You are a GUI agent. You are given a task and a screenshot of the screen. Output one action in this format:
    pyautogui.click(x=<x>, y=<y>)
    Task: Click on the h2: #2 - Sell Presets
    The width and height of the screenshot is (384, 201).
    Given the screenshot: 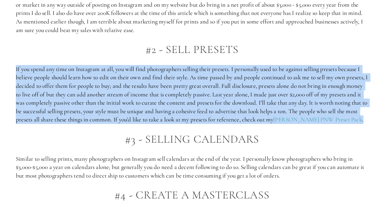 What is the action you would take?
    pyautogui.click(x=192, y=49)
    